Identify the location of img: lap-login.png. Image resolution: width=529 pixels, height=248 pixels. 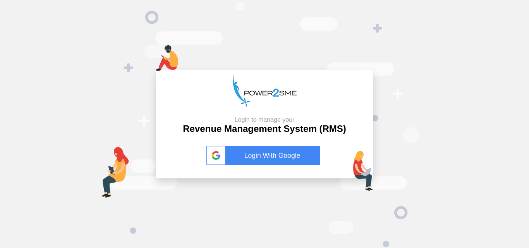
(363, 171).